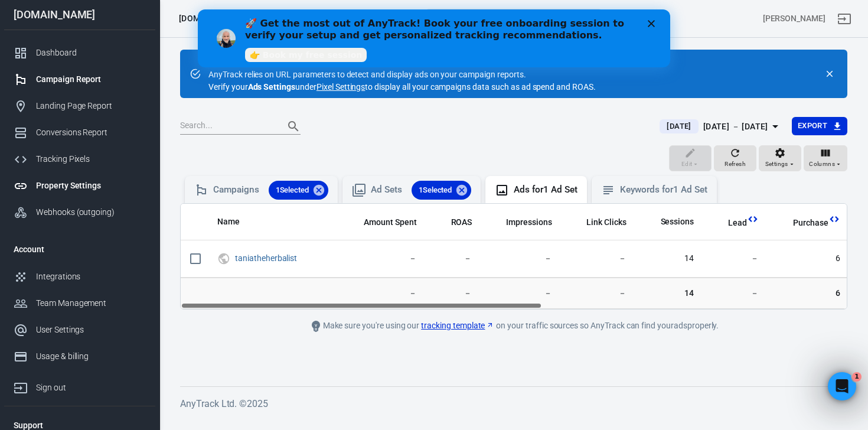 This screenshot has width=868, height=430. Describe the element at coordinates (108, 45) in the screenshot. I see `a: 👉 Book my free session` at that location.